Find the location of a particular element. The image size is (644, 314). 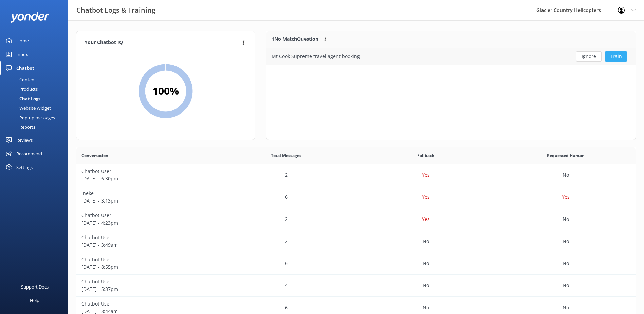

h4: Your Chatbot IQ is located at coordinates (162, 42).